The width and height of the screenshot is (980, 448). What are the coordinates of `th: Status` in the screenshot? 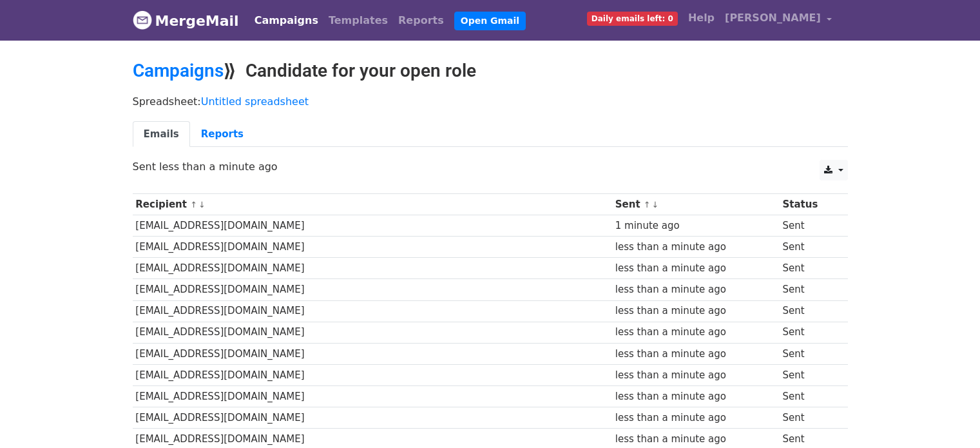 It's located at (809, 204).